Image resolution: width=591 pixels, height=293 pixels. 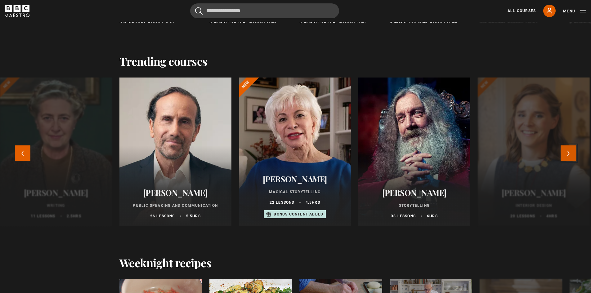 I want to click on p: Public Speaking and Communication, so click(x=175, y=206).